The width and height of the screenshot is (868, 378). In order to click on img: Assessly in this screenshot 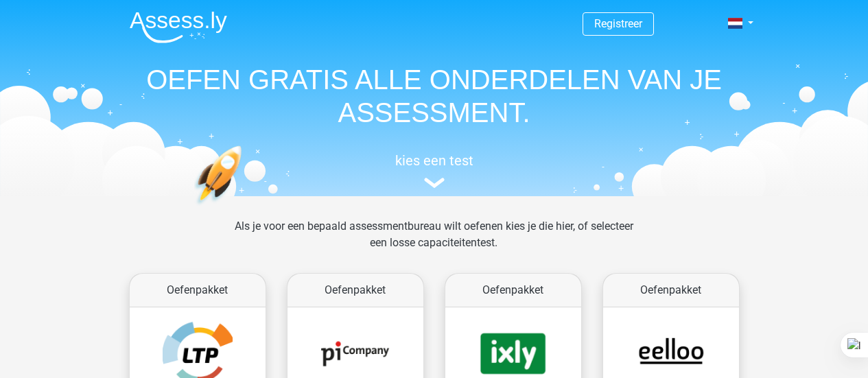, I will do `click(178, 27)`.